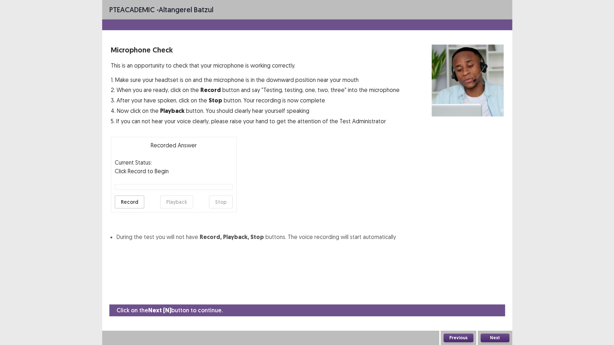 Image resolution: width=614 pixels, height=345 pixels. Describe the element at coordinates (174, 145) in the screenshot. I see `p: Recorded Answer` at that location.